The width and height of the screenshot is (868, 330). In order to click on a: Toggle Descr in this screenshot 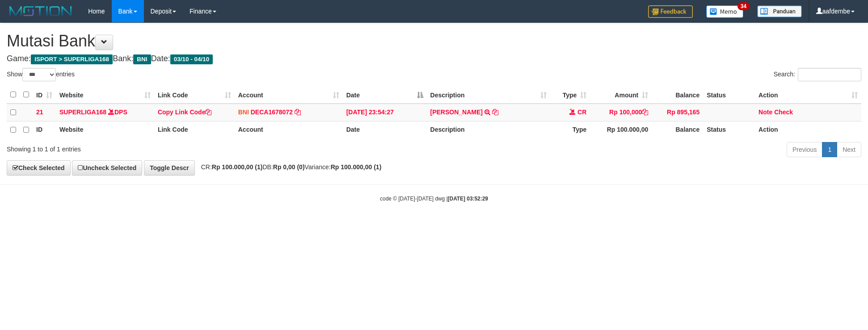, I will do `click(170, 168)`.